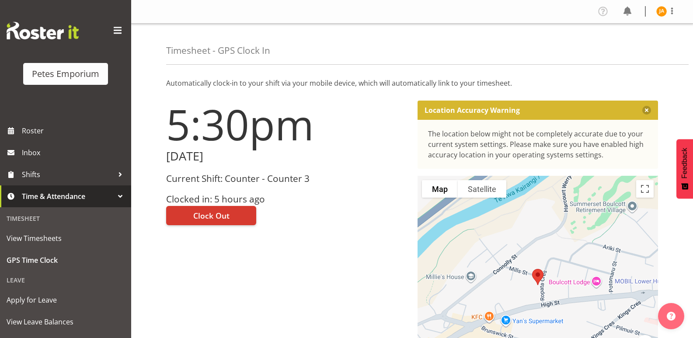 This screenshot has width=693, height=338. I want to click on span: Clock Out, so click(211, 215).